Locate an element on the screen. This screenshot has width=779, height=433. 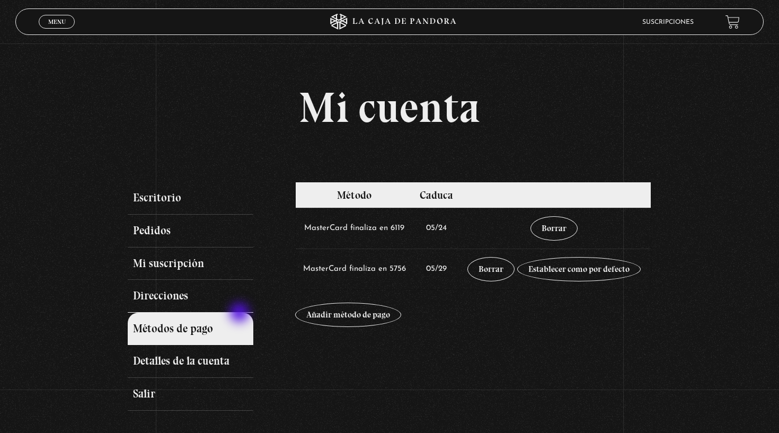
td: MasterCard finaliza en 5756 is located at coordinates (354, 269).